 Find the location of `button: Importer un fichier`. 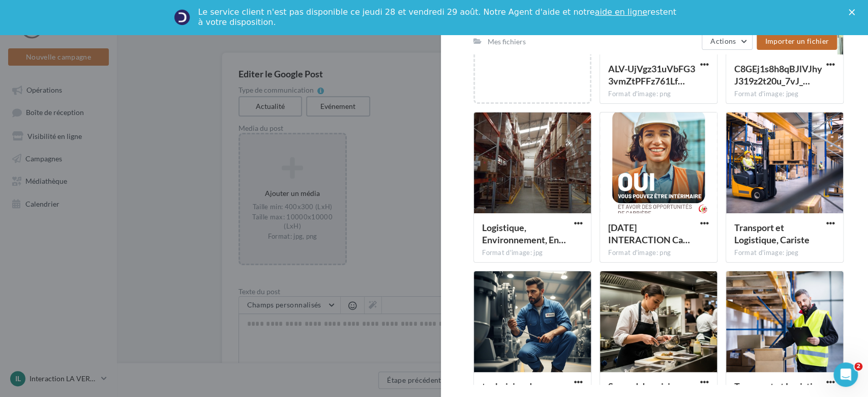

button: Importer un fichier is located at coordinates (797, 41).